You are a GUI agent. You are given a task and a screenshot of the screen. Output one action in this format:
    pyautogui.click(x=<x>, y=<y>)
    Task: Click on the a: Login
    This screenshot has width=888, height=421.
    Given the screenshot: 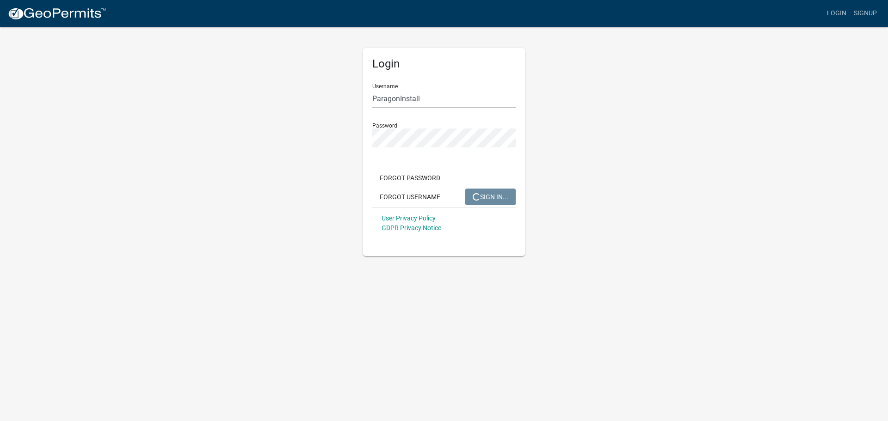 What is the action you would take?
    pyautogui.click(x=836, y=13)
    